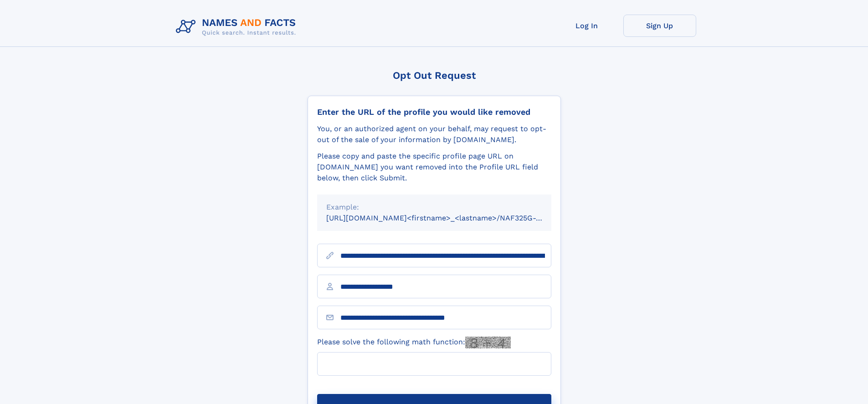  Describe the element at coordinates (434, 134) in the screenshot. I see `div: You, or an authorized agent on your behalf, may request to opt-out of the sale of your informatio...` at that location.